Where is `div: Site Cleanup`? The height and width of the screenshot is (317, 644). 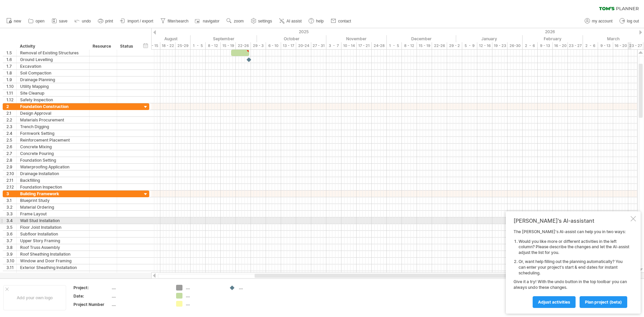 div: Site Cleanup is located at coordinates (53, 93).